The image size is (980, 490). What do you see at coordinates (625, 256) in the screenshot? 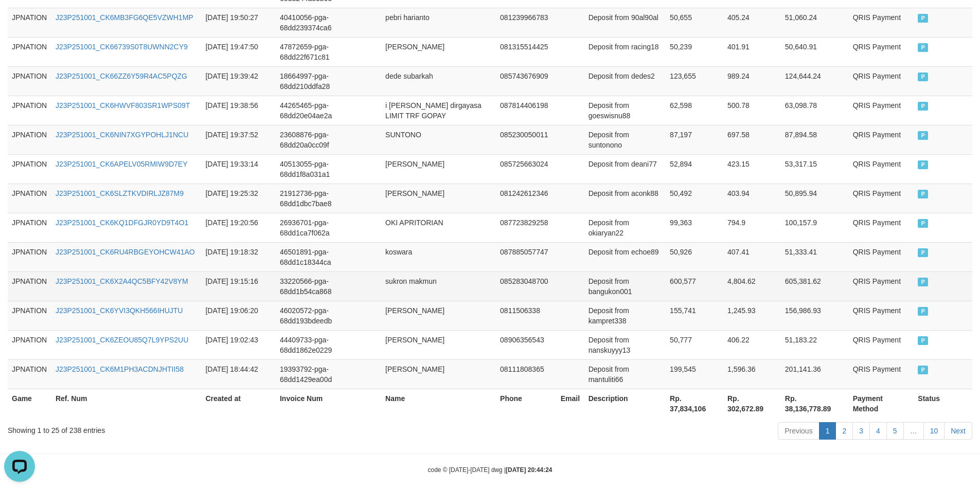
I see `td: Deposit from echoe89` at bounding box center [625, 256].